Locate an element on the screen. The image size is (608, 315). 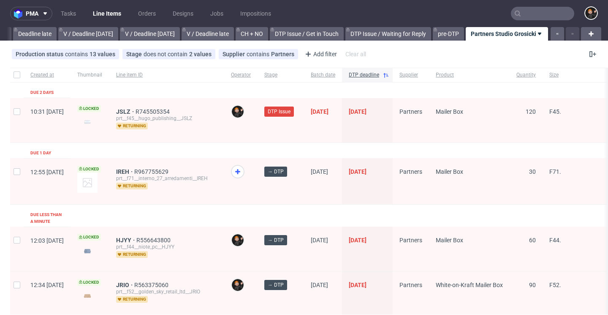
a: V / Deadline late is located at coordinates (208, 34).